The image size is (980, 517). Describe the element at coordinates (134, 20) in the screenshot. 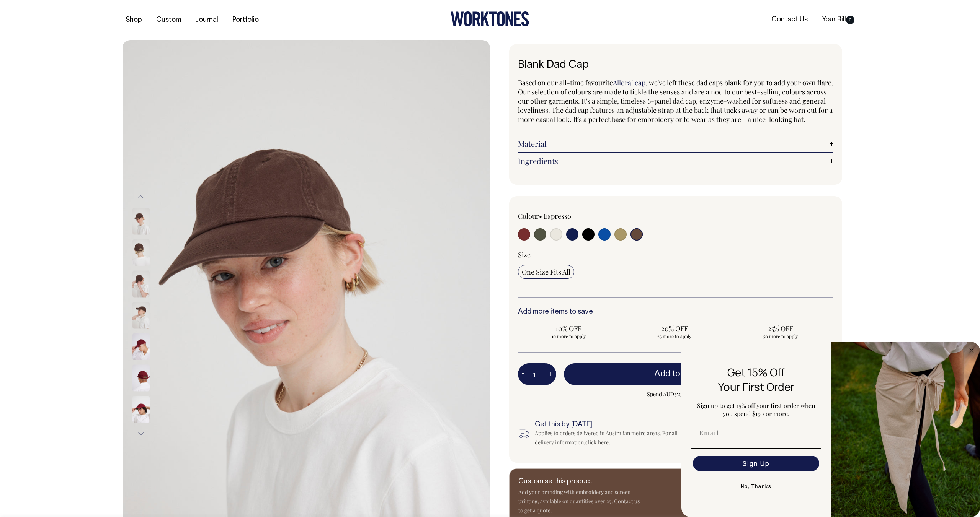

I see `a: Shop` at that location.